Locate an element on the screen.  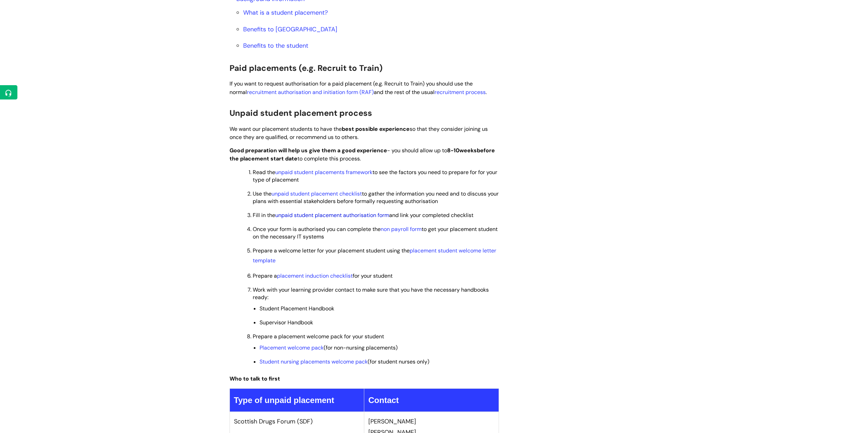
span: Student Placement Handbook is located at coordinates (297, 308).